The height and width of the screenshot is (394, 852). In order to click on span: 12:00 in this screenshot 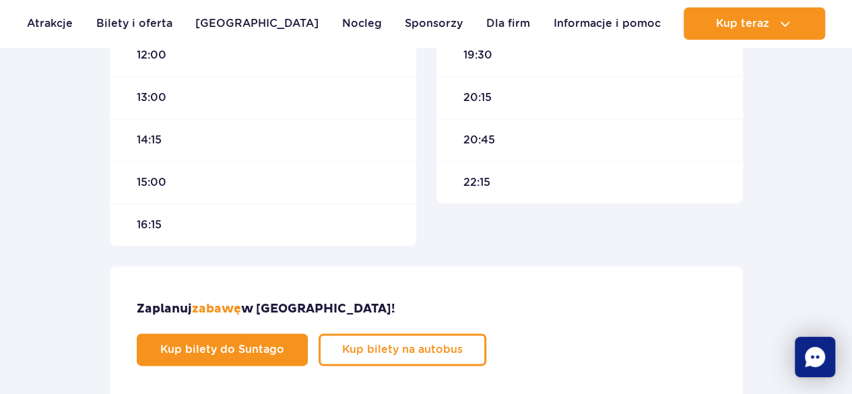, I will do `click(152, 55)`.